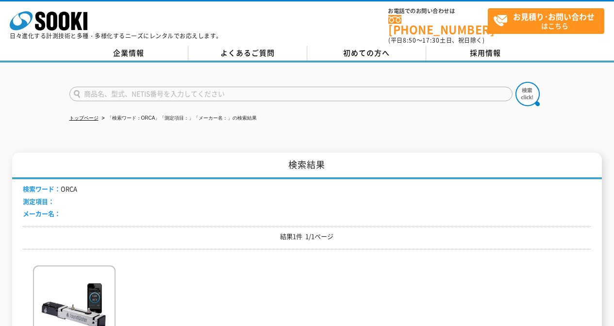  What do you see at coordinates (366, 53) in the screenshot?
I see `a: 初めての方へ` at bounding box center [366, 53].